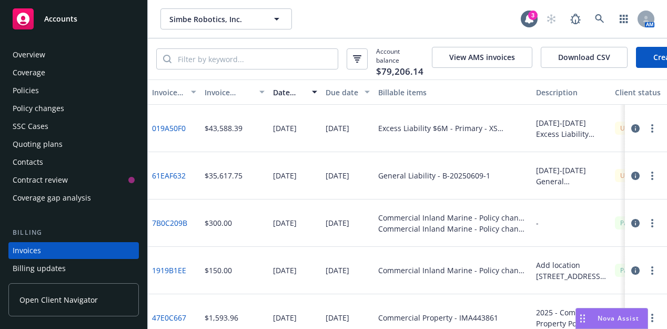  What do you see at coordinates (168, 92) in the screenshot?
I see `div: Invoice ID` at bounding box center [168, 92].